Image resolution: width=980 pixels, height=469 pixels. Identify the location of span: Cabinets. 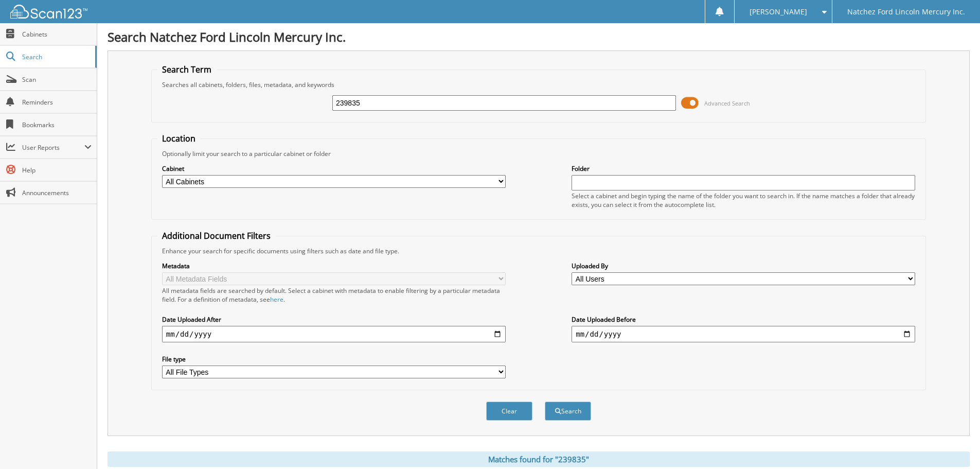
(56, 34).